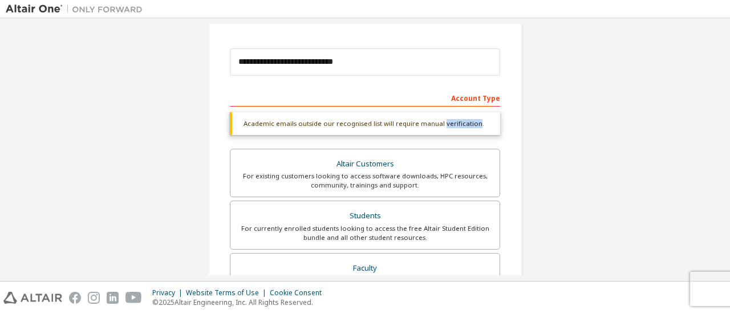 Image resolution: width=730 pixels, height=314 pixels. Describe the element at coordinates (169, 293) in the screenshot. I see `div: Privacy` at that location.